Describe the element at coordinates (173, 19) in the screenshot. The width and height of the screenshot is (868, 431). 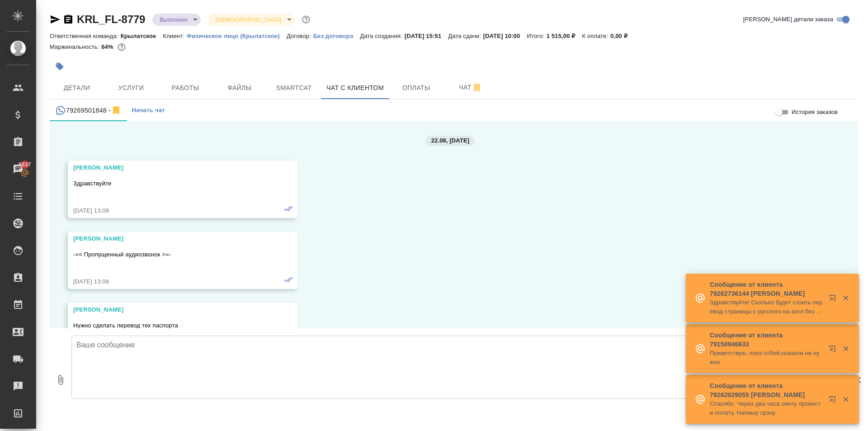
I see `button: Выполнен` at that location.